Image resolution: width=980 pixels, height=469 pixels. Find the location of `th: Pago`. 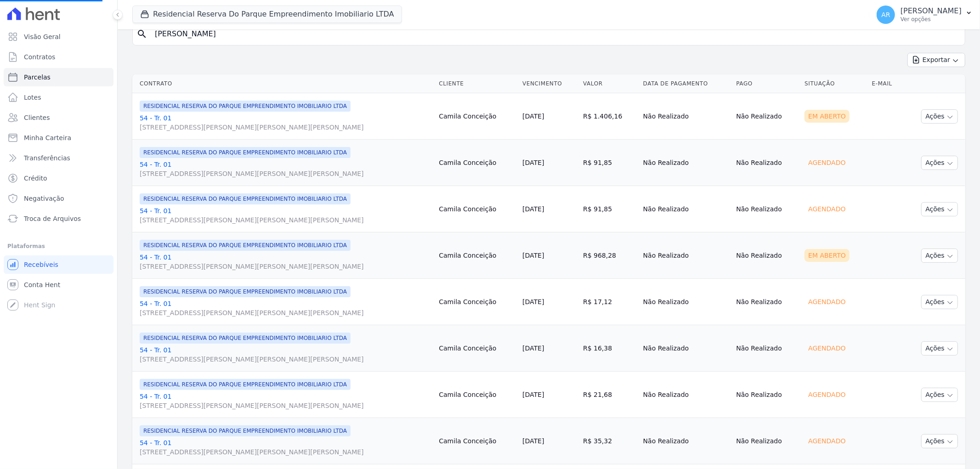

th: Pago is located at coordinates (766, 84).